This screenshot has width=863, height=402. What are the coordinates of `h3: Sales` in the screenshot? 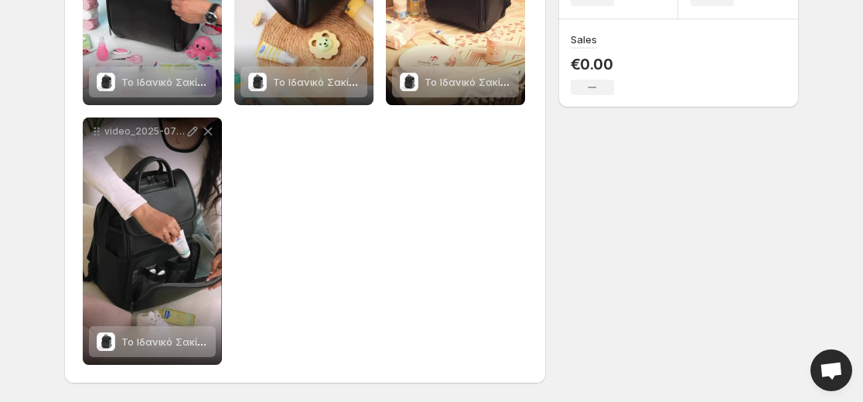 It's located at (584, 39).